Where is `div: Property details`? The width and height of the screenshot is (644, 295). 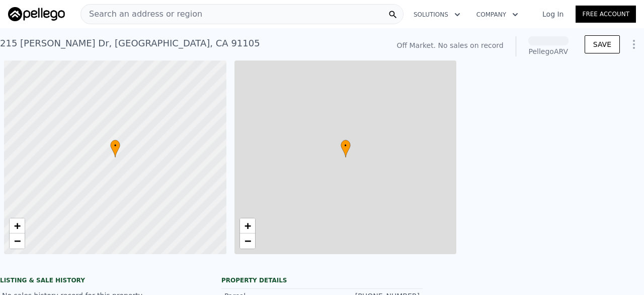 div: Property details is located at coordinates (322, 280).